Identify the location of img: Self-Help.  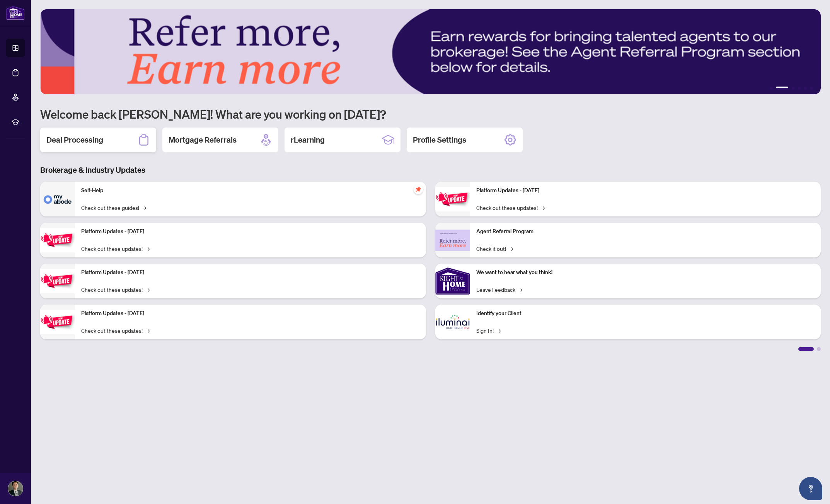
(58, 199).